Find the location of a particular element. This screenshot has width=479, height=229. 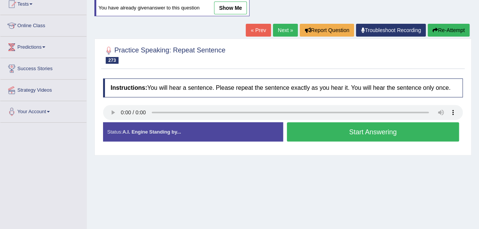

button: Re-Attempt is located at coordinates (449, 30).